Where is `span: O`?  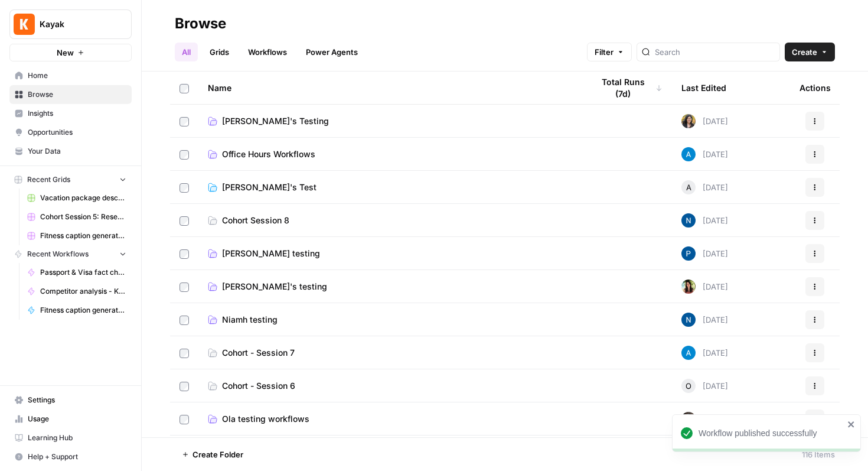 span: O is located at coordinates (689, 386).